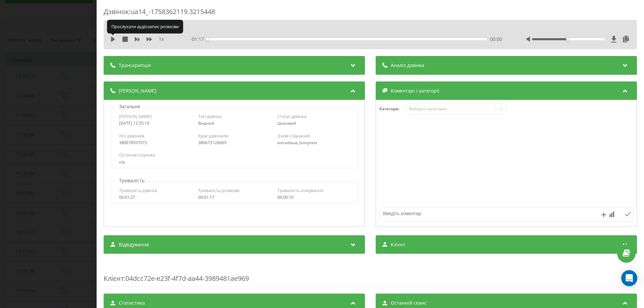 This screenshot has height=308, width=644. I want to click on div: 00:01:27, so click(155, 197).